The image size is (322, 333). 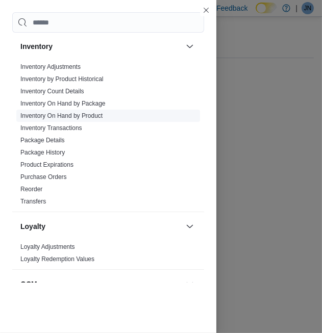 I want to click on a: Package Details, so click(x=42, y=140).